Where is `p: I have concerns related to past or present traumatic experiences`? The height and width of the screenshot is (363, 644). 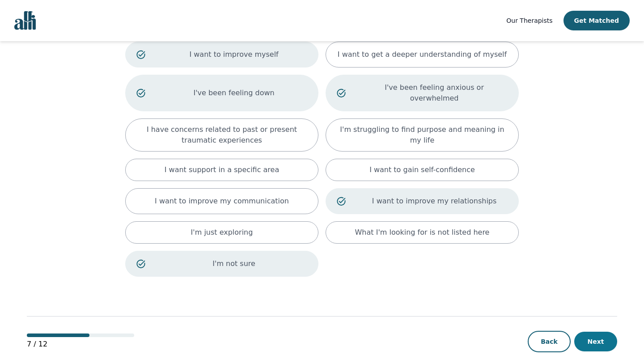 p: I have concerns related to past or present traumatic experiences is located at coordinates (221, 135).